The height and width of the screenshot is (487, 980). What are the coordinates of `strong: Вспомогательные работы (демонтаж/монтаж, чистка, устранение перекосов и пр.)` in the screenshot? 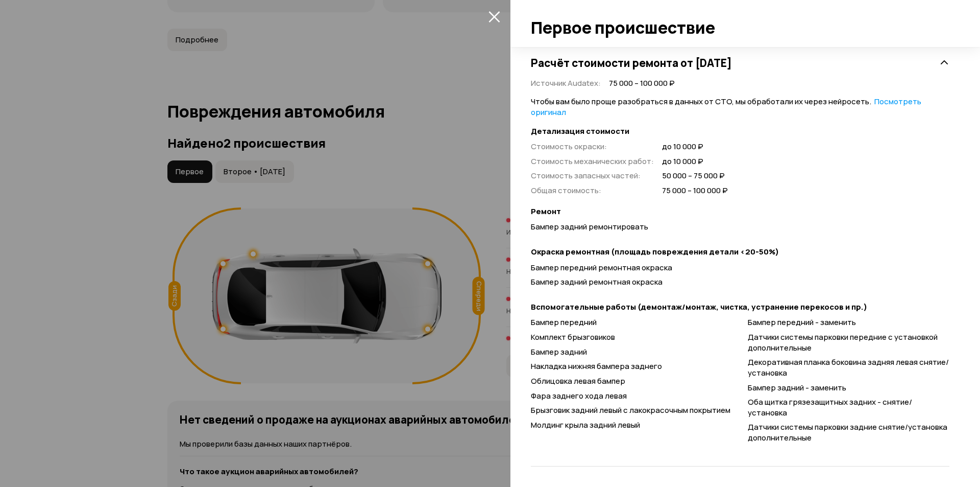 It's located at (740, 307).